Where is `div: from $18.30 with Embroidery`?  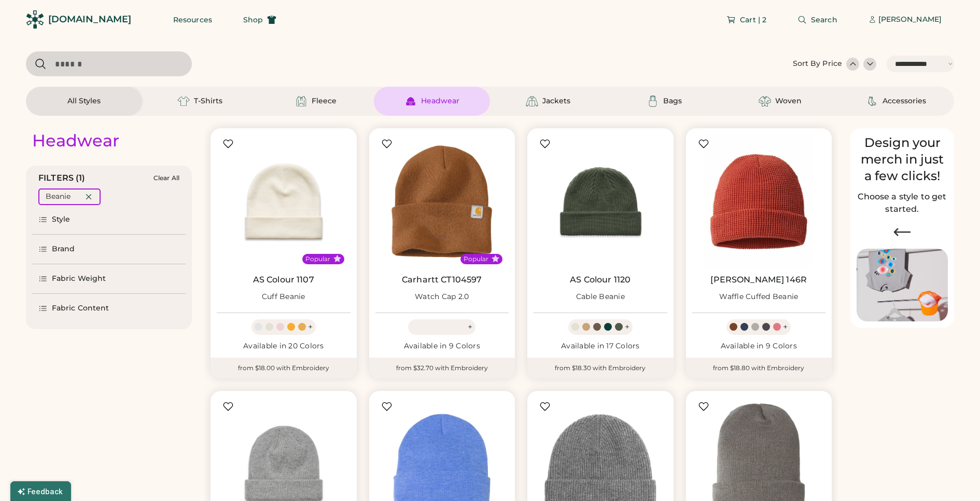
div: from $18.30 with Embroidery is located at coordinates (601, 367).